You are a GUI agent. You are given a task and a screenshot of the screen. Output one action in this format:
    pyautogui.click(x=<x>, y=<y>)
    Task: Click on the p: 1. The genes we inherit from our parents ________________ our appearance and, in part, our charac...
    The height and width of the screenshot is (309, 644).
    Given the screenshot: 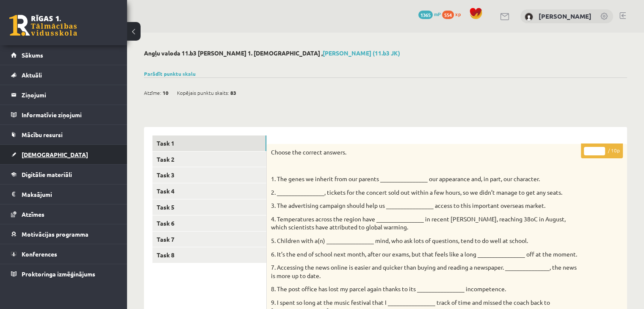 What is the action you would take?
    pyautogui.click(x=426, y=179)
    